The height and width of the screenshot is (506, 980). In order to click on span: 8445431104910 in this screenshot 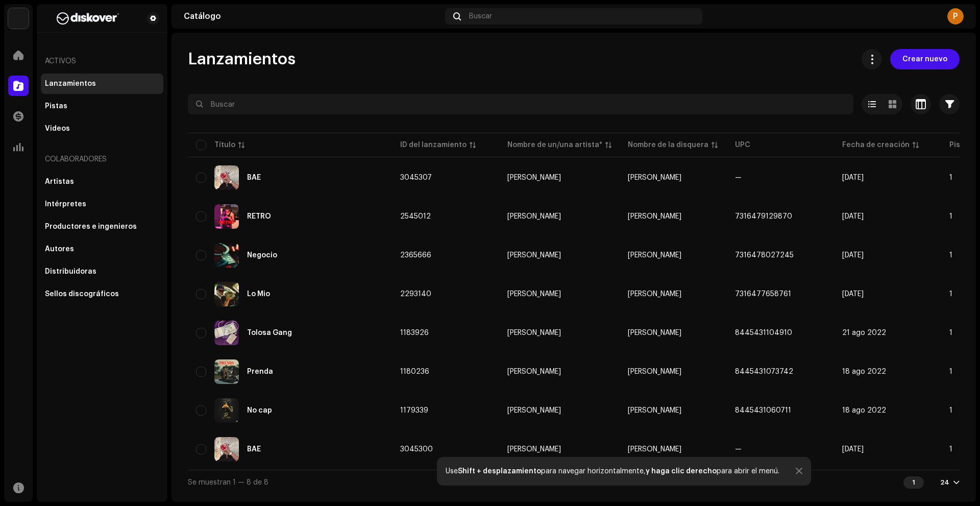, I will do `click(764, 333)`.